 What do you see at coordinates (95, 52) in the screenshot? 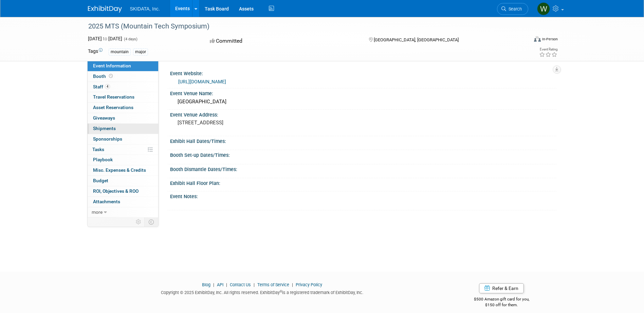
I see `td: Tags` at bounding box center [95, 52].